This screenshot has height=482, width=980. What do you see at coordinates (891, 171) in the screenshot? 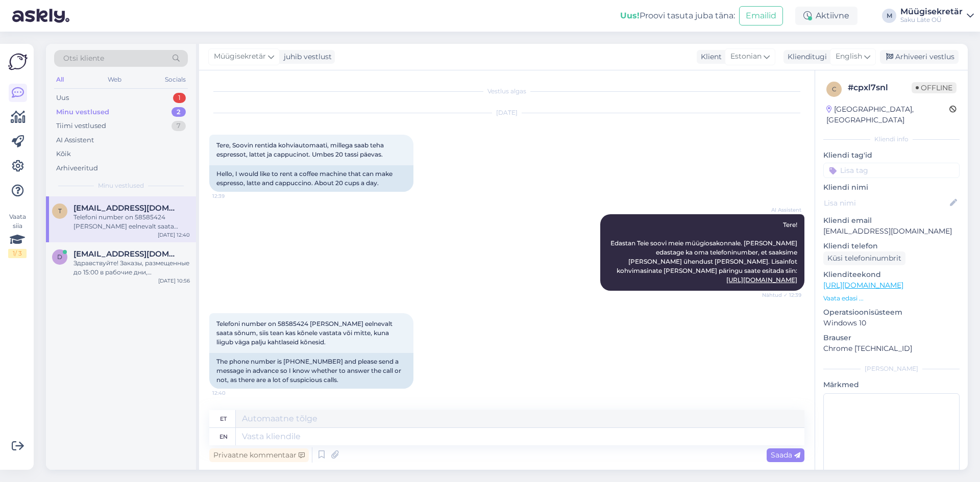
I see `input: Lisa tag` at bounding box center [891, 171].